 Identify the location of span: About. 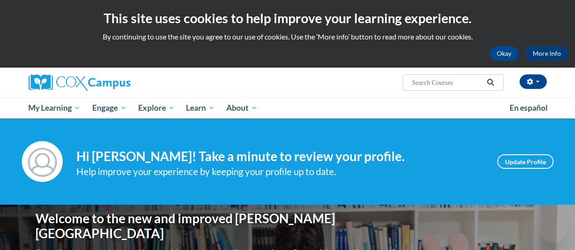
(242, 108).